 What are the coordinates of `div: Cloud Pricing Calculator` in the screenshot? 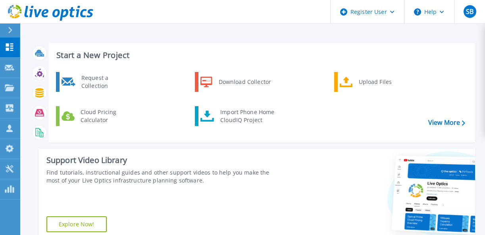 It's located at (106, 116).